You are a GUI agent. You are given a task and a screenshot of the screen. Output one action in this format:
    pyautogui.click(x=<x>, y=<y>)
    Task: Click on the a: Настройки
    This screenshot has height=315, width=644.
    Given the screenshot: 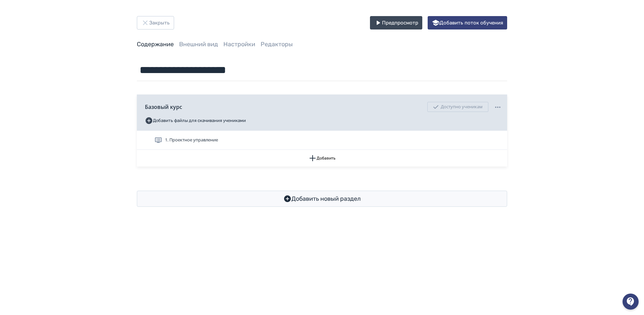 What is the action you would take?
    pyautogui.click(x=239, y=44)
    